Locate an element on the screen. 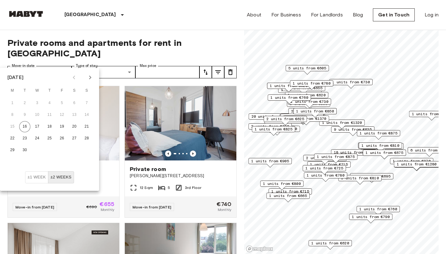 The image size is (446, 254). button: ±2 weeks is located at coordinates (61, 177).